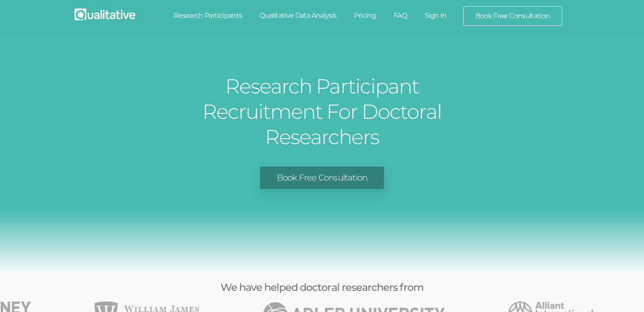 Image resolution: width=644 pixels, height=312 pixels. What do you see at coordinates (400, 16) in the screenshot?
I see `a: FAQ` at bounding box center [400, 16].